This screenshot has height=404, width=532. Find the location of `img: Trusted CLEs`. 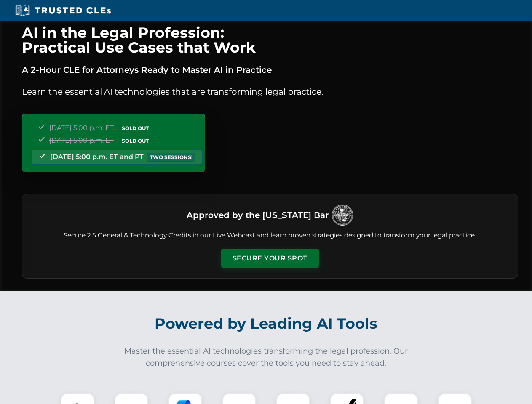

img: Trusted CLEs is located at coordinates (63, 11).